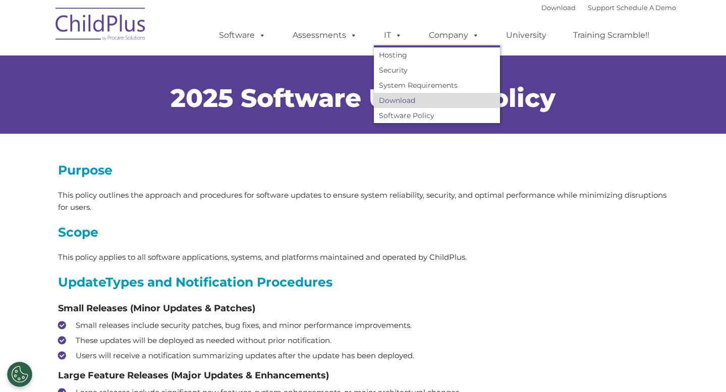 The width and height of the screenshot is (726, 392). Describe the element at coordinates (454, 35) in the screenshot. I see `a: Company` at that location.